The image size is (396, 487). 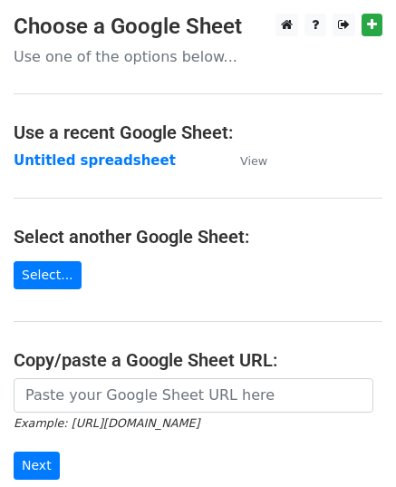 What do you see at coordinates (47, 275) in the screenshot?
I see `a: Select...` at bounding box center [47, 275].